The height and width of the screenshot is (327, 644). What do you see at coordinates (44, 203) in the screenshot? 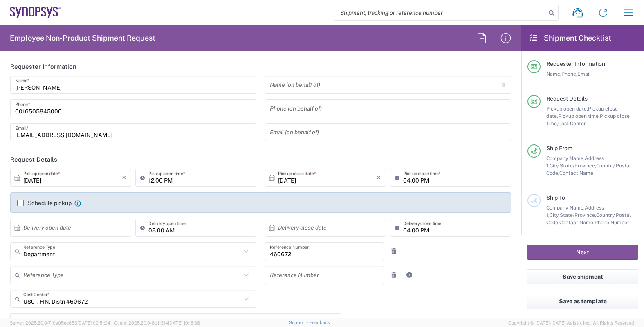
I see `label: Schedule pickup` at bounding box center [44, 203].